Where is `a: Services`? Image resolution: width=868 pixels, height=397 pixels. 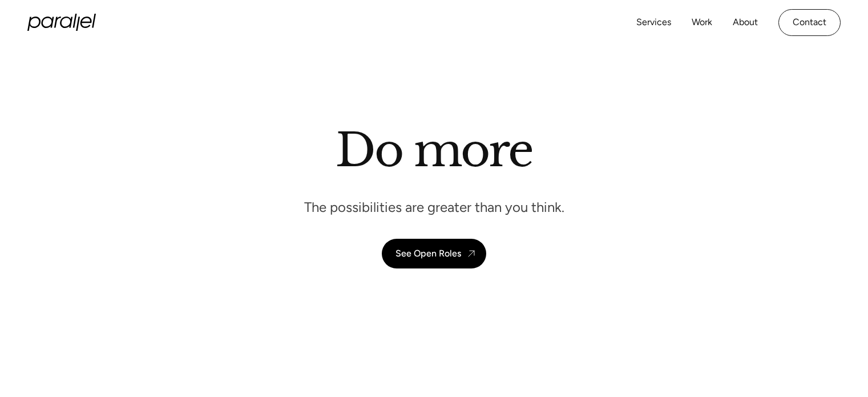 a: Services is located at coordinates (653, 22).